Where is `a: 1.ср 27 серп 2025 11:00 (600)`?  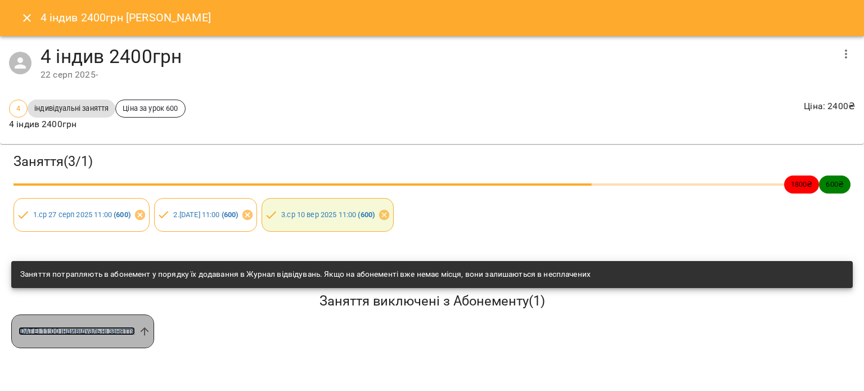 a: 1.ср 27 серп 2025 11:00 (600) is located at coordinates (82, 214).